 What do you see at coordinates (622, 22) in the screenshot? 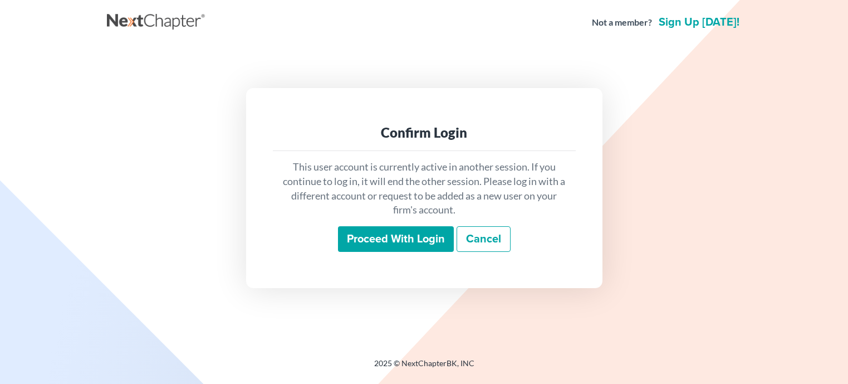
I see `strong: Not a member?` at bounding box center [622, 22].